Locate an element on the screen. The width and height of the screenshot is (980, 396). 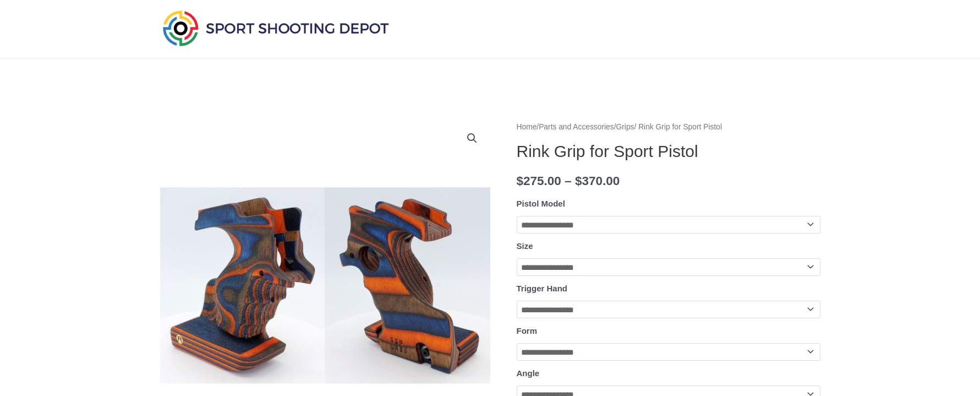
label: Angle is located at coordinates (529, 373).